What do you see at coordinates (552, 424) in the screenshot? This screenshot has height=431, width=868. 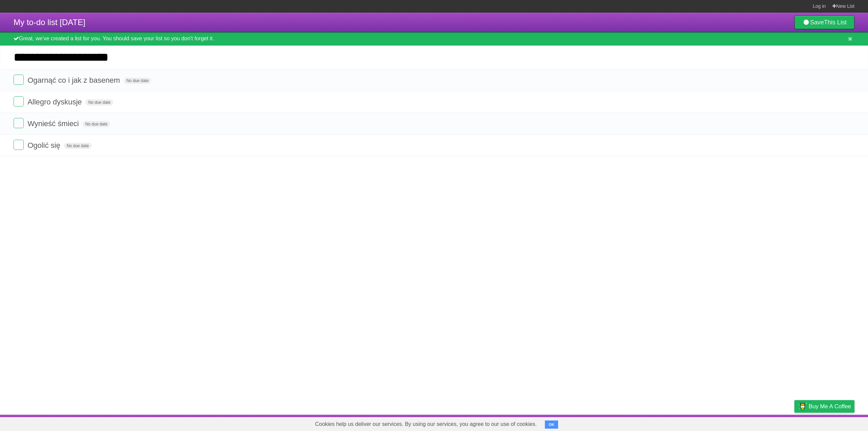 I see `button: OK` at bounding box center [552, 424].